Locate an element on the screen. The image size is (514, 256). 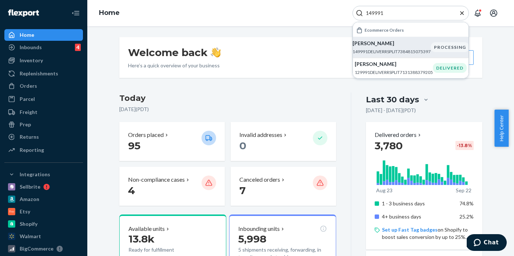
span: Help Center is located at coordinates (502, 128).